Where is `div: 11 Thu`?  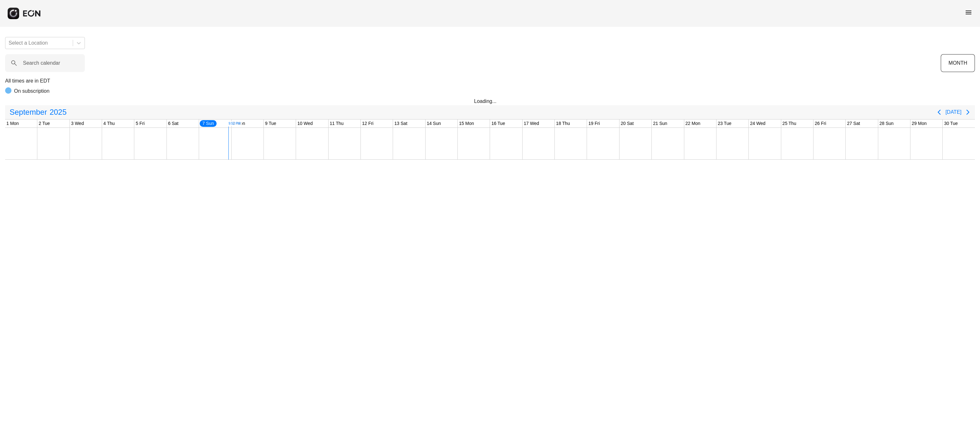
div: 11 Thu is located at coordinates (336, 123).